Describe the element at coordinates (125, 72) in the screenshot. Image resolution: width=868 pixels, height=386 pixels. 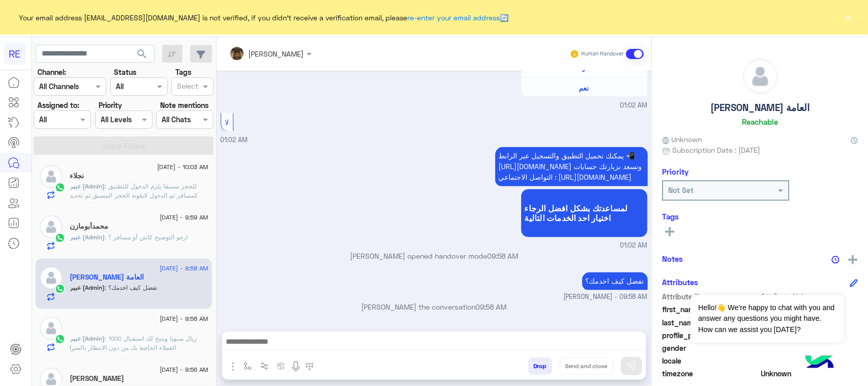
I see `label: Status` at that location.